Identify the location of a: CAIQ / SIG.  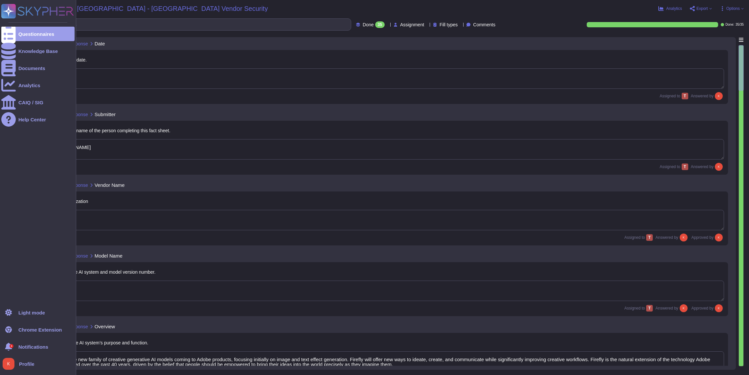
(38, 102).